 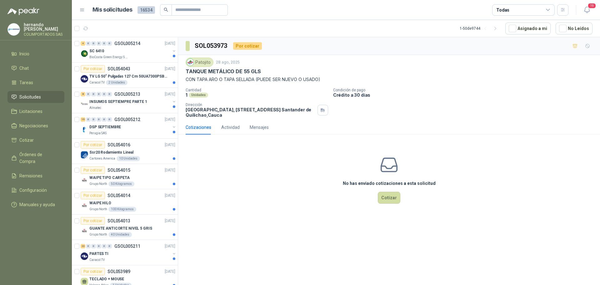 What do you see at coordinates (223, 71) in the screenshot?
I see `p: TANQUE METÁLICO DE 55 GLS` at bounding box center [223, 71].